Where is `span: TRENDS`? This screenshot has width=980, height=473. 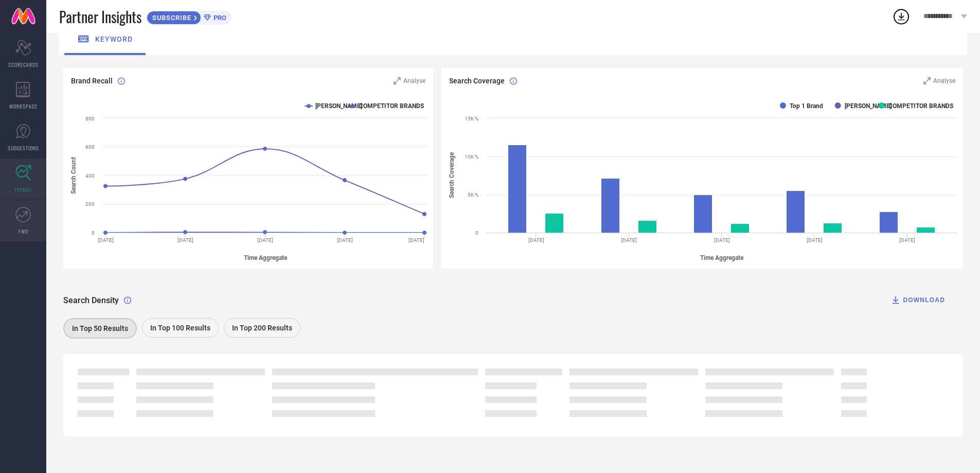 span: TRENDS is located at coordinates (23, 189).